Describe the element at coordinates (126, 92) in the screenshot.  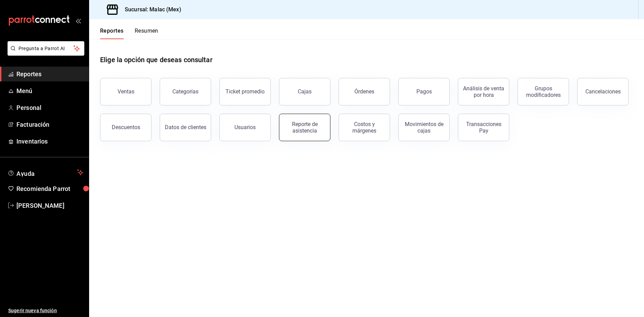
I see `button: Ventas` at that location.